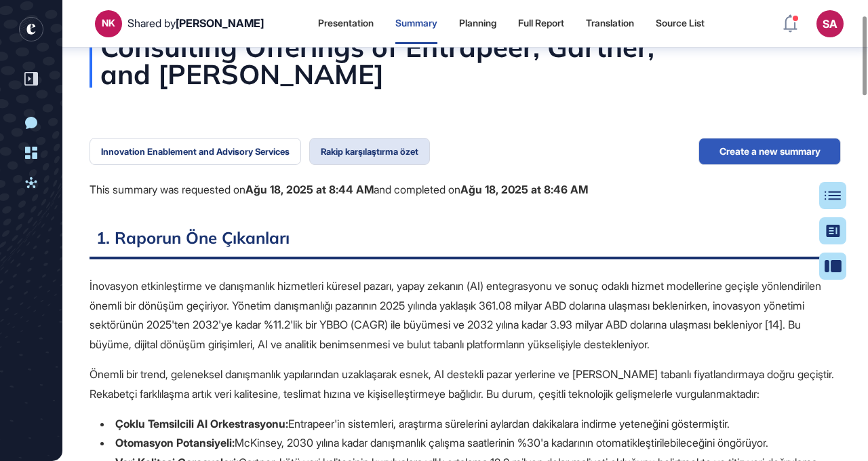  Describe the element at coordinates (310, 189) in the screenshot. I see `b: Ağu 18, 2025 at 8:44 AM` at that location.